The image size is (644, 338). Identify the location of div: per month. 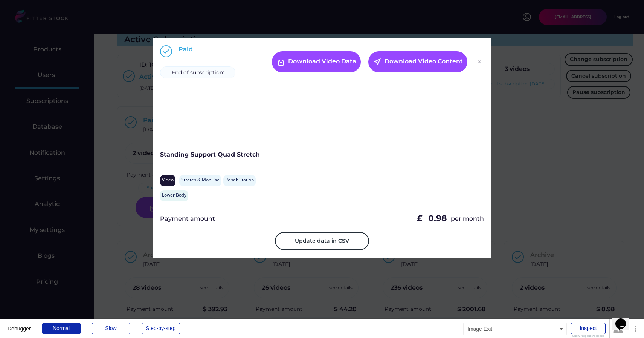
(468, 219).